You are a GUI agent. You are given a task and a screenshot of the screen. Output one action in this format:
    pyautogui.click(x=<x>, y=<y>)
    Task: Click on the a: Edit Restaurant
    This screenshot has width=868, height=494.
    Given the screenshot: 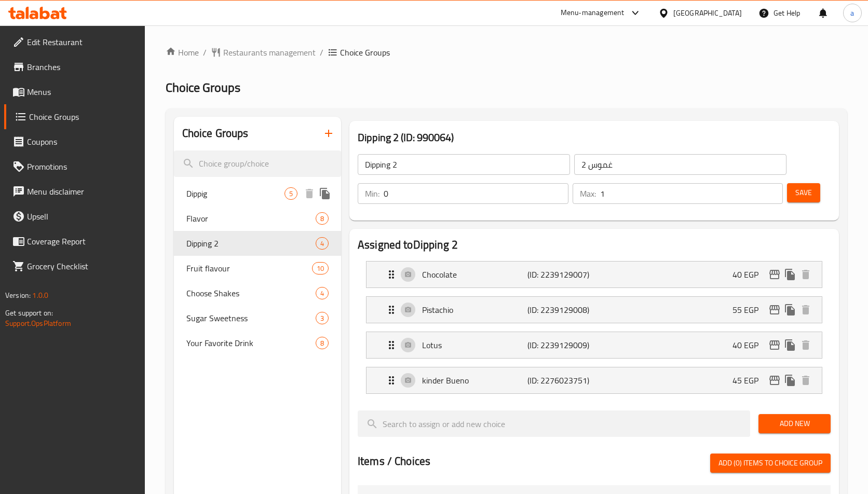 What is the action you would take?
    pyautogui.click(x=74, y=42)
    